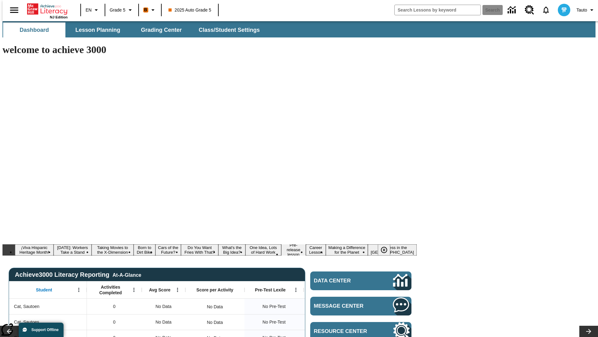 This screenshot has height=337, width=598. What do you see at coordinates (387, 250) in the screenshot?
I see `div: Pause` at bounding box center [387, 250].